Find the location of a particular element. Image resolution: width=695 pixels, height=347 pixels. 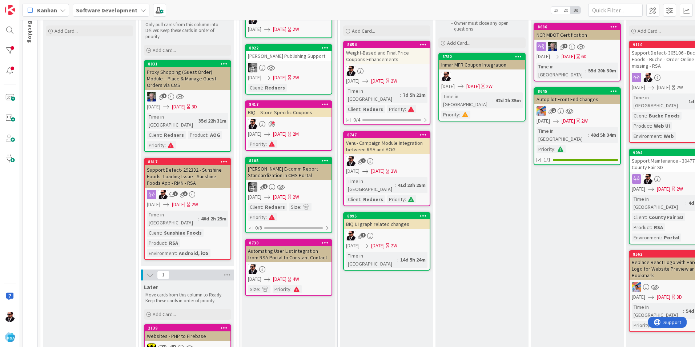

div: Inmar MFR Coupon Integration is located at coordinates (482, 65).